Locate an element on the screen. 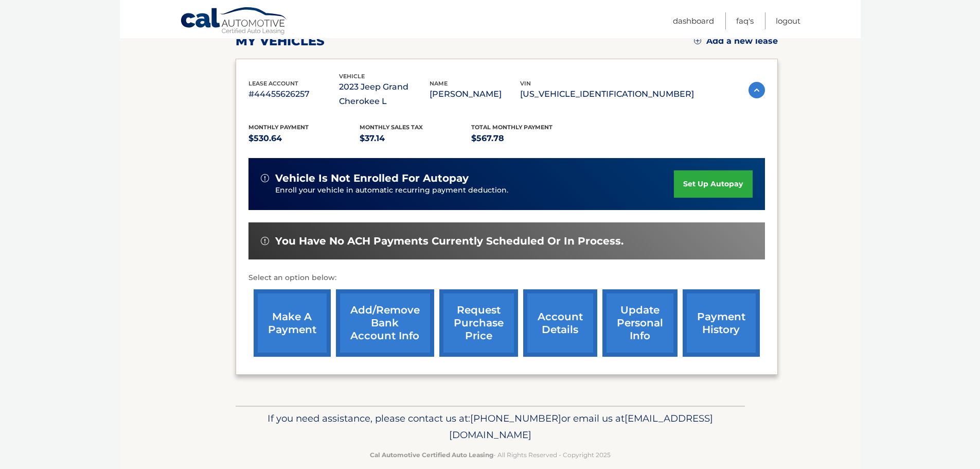 The height and width of the screenshot is (469, 980). p: - All Rights Reserved - Copyright 2025 is located at coordinates (490, 455).